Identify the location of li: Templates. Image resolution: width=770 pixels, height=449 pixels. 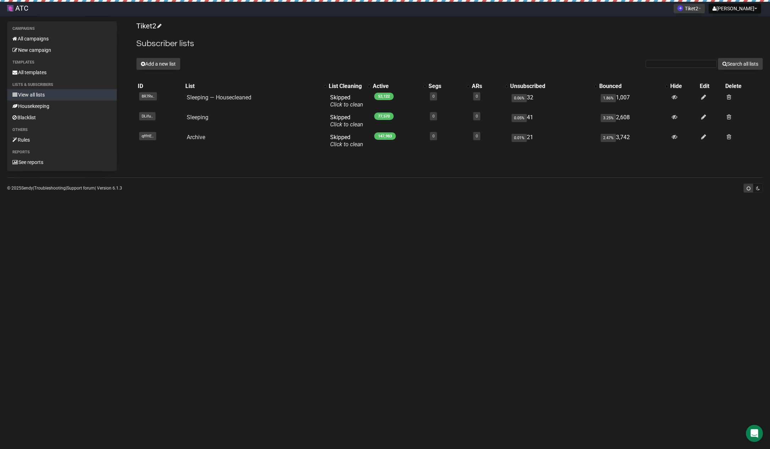
(62, 62).